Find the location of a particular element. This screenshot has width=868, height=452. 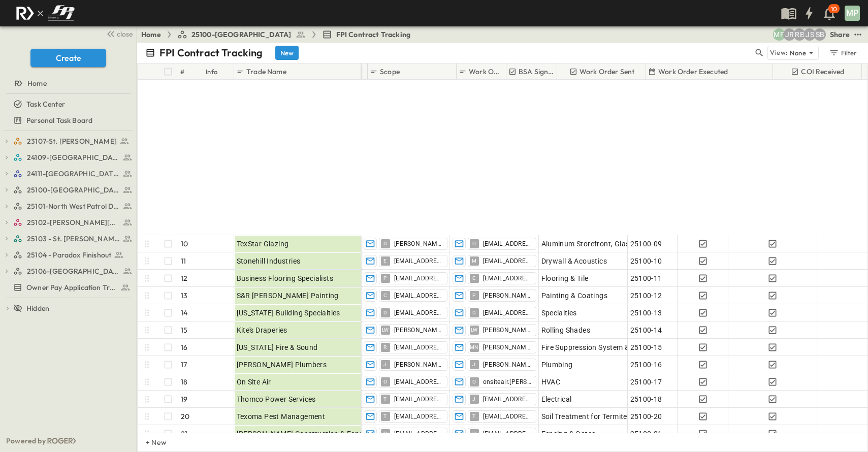

span: Plumbing is located at coordinates (557, 364).